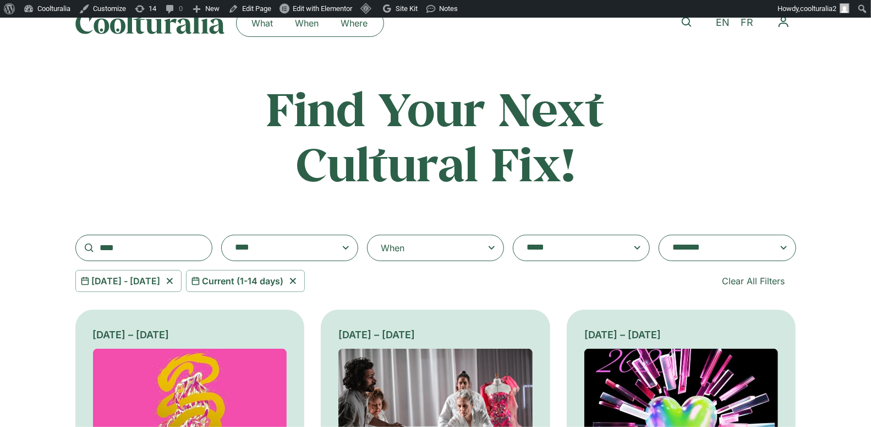 Image resolution: width=871 pixels, height=427 pixels. Describe the element at coordinates (243, 281) in the screenshot. I see `span: Current (1-14 days)` at that location.